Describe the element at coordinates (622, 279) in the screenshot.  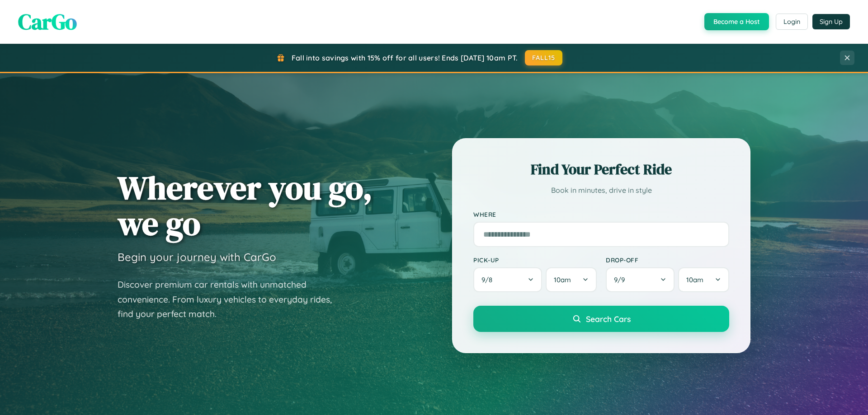
I see `span: 9 / 9` at that location.